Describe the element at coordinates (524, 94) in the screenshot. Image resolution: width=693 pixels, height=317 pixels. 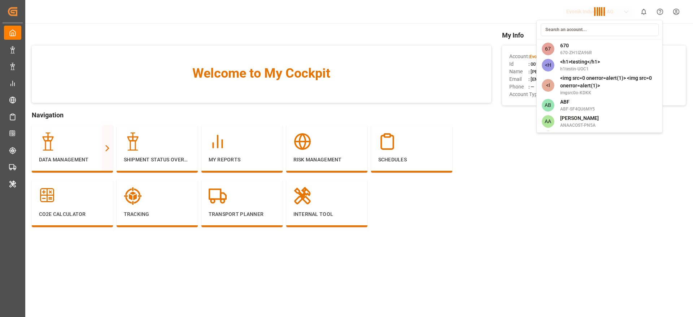
I see `span: Account Type` at that location.